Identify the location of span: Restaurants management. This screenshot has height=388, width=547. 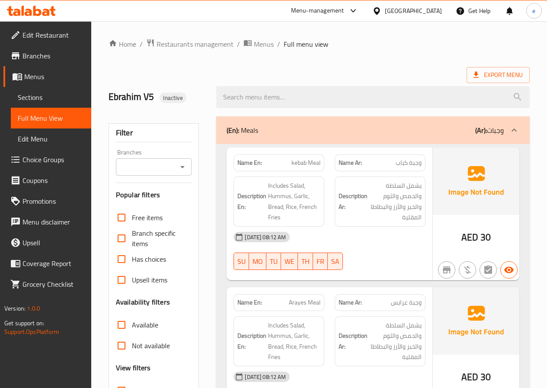
(195, 44).